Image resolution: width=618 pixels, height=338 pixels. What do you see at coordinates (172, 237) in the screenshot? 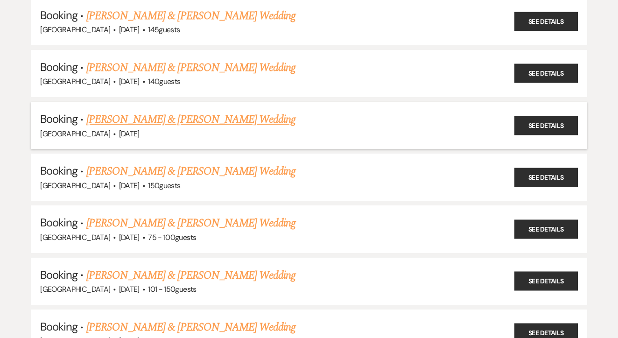
I see `span: 75 - 100 guests` at bounding box center [172, 237].